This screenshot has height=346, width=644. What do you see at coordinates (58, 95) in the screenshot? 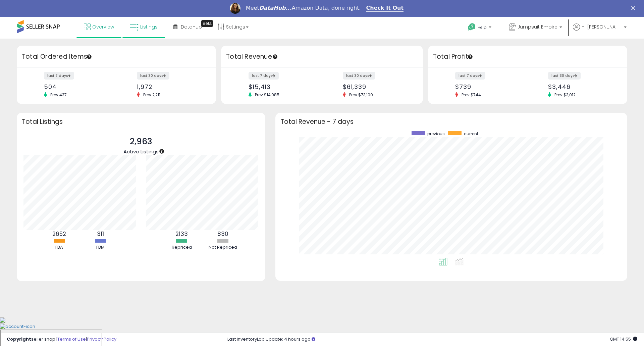
I see `span: Prev: 437` at bounding box center [58, 95].